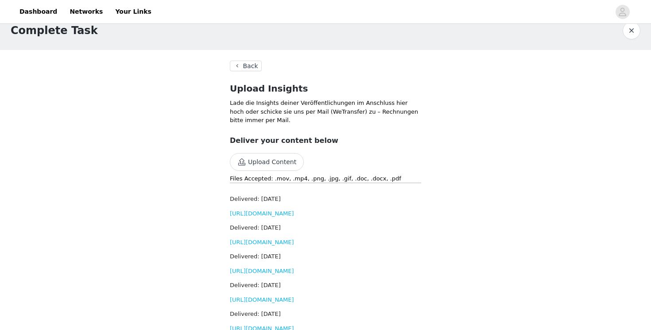  Describe the element at coordinates (38, 12) in the screenshot. I see `a: Dashboard` at that location.